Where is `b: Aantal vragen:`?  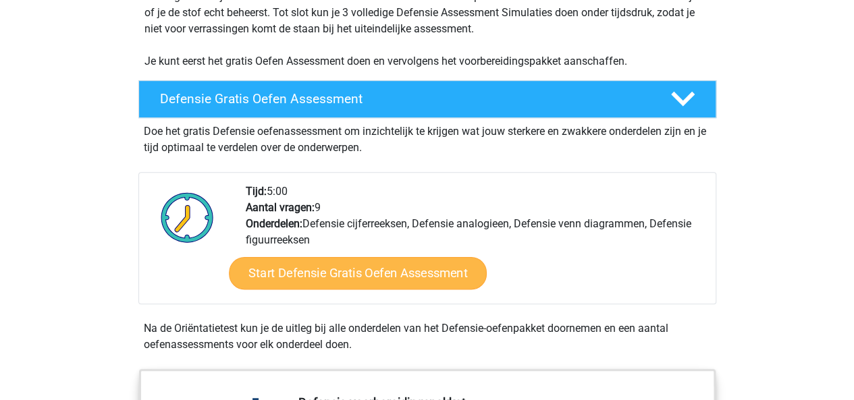
b: Aantal vragen: is located at coordinates (280, 207).